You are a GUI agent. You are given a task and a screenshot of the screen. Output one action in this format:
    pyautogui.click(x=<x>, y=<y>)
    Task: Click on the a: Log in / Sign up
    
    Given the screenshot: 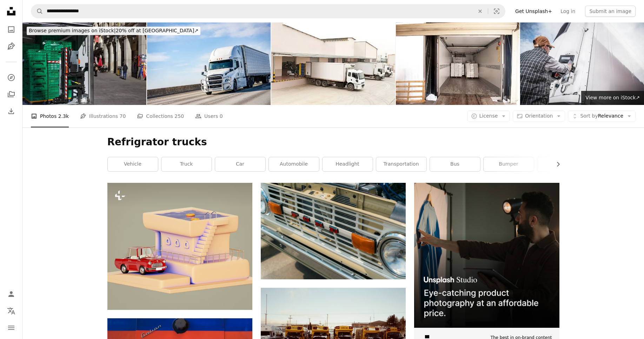 What is the action you would take?
    pyautogui.click(x=11, y=294)
    